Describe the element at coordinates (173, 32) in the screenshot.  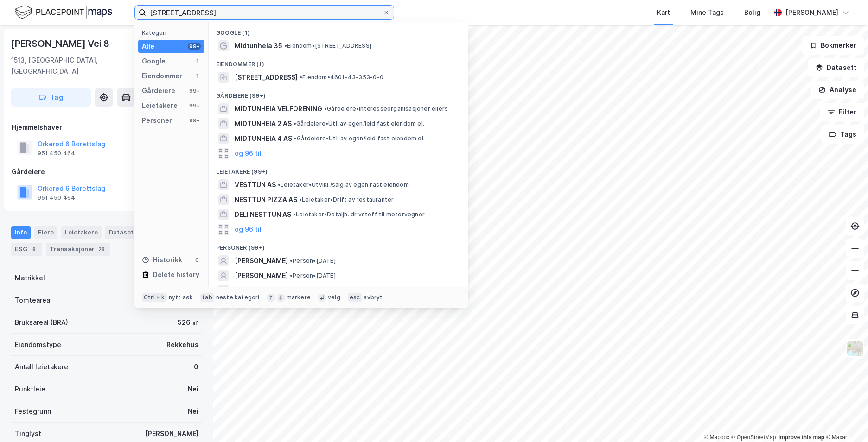
I see `div: Kategori` at that location.